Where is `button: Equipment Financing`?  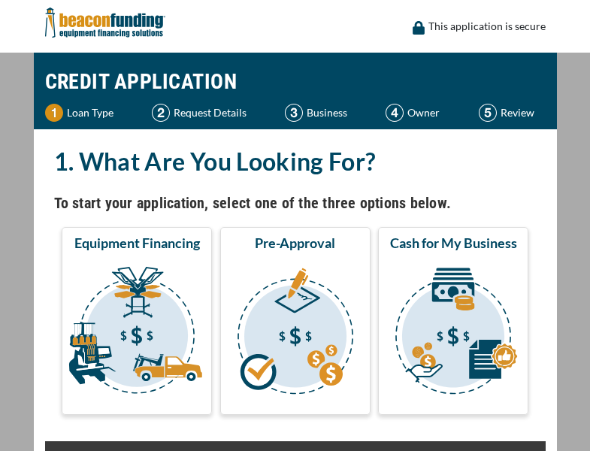 button: Equipment Financing is located at coordinates (137, 321).